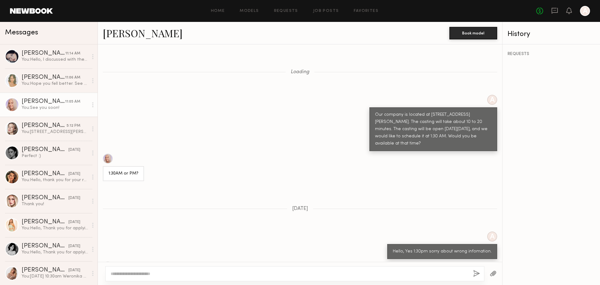  I want to click on a: Models, so click(249, 11).